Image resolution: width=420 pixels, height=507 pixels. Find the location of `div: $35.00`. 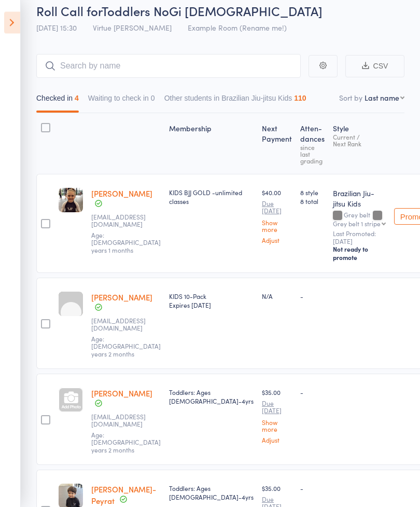

div: $35.00 is located at coordinates (277, 416).